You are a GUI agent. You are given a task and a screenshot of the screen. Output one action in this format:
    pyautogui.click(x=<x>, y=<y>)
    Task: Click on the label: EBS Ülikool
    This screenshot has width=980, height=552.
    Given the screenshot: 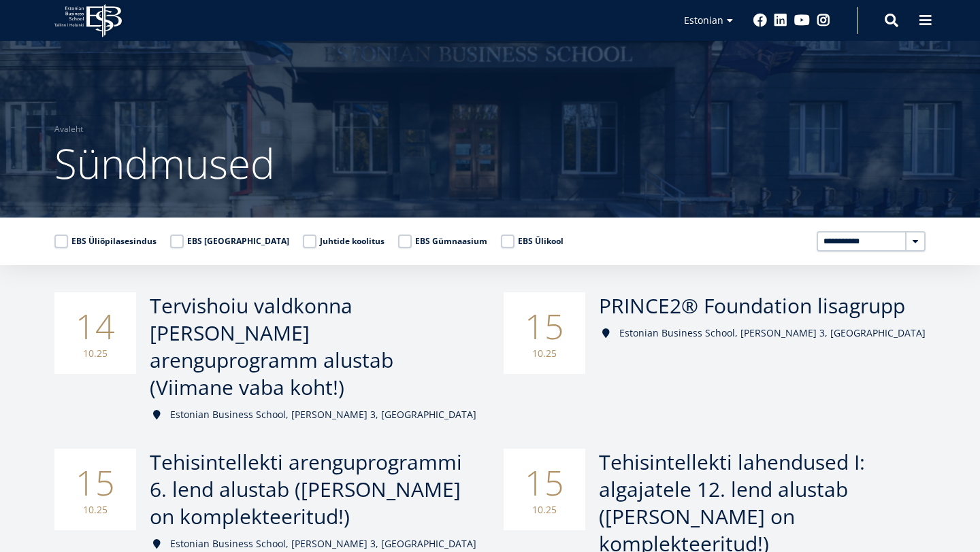 What is the action you would take?
    pyautogui.click(x=532, y=241)
    